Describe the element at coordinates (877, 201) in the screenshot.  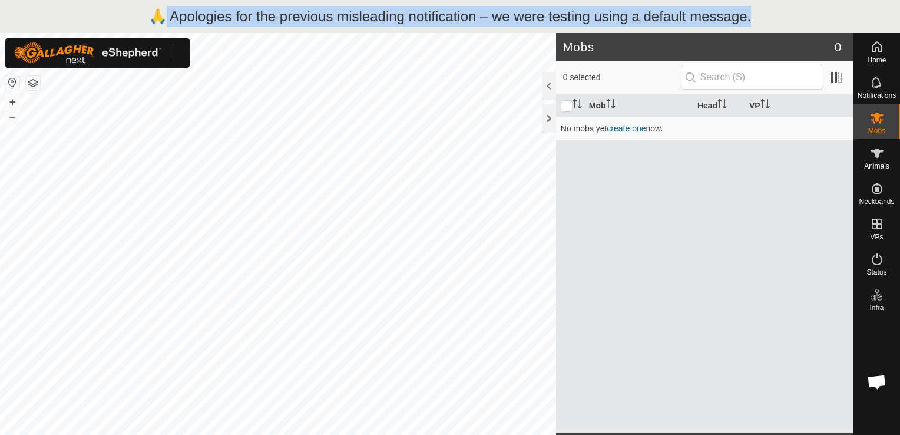
I see `span: Neckbands` at that location.